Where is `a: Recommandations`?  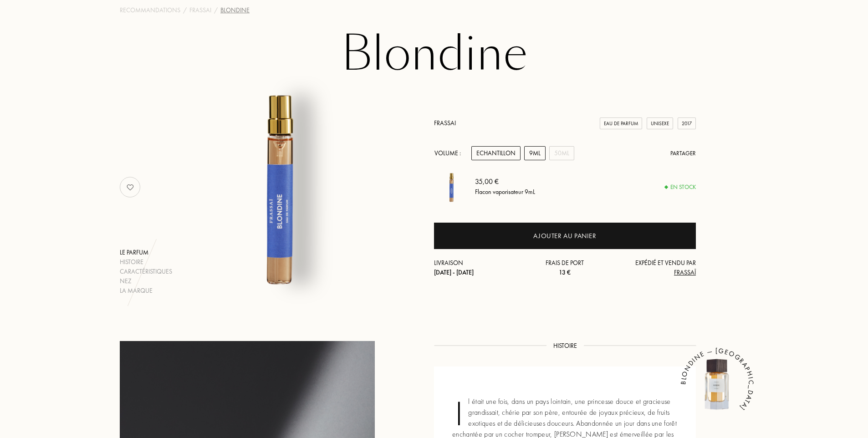
a: Recommandations is located at coordinates (150, 10).